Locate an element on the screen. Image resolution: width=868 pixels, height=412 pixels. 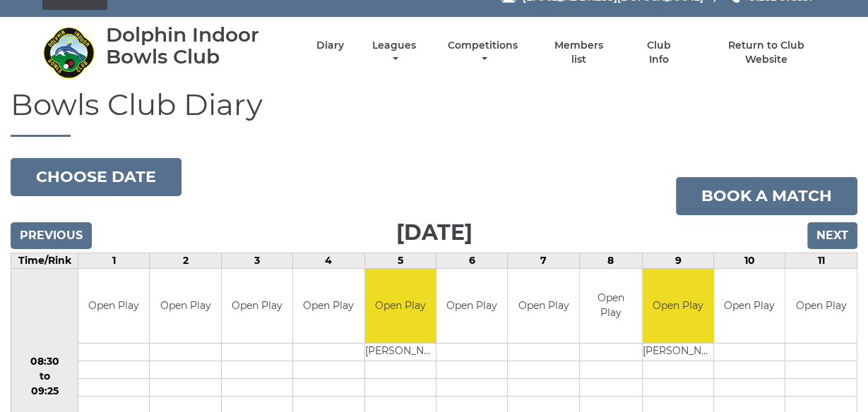
input: Next is located at coordinates (831, 236).